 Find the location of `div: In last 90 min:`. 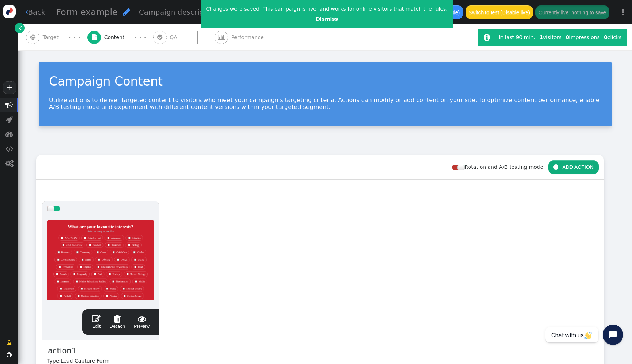

div: In last 90 min: is located at coordinates (518, 37).